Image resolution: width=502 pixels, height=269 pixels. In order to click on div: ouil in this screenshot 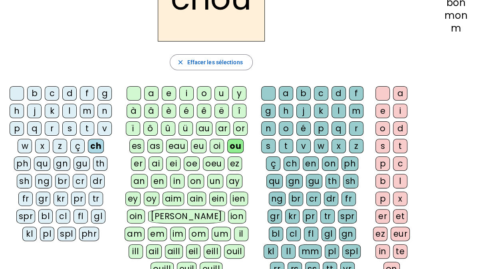, I will do `click(234, 252)`.